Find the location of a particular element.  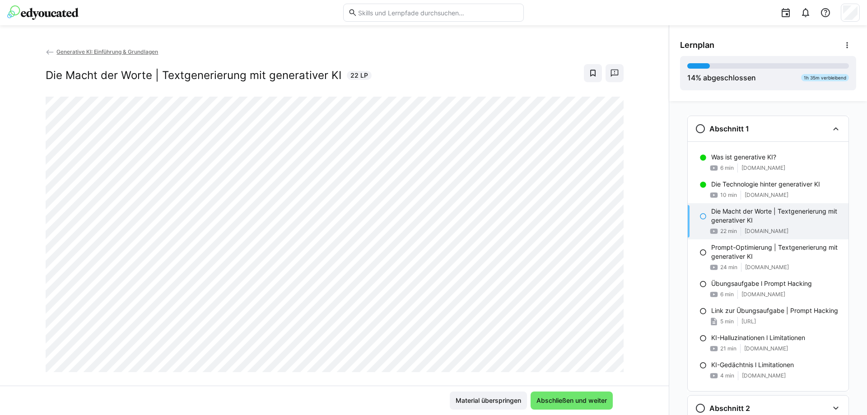

input: Skills und Lernpfade durchsuchen… is located at coordinates (438, 13).